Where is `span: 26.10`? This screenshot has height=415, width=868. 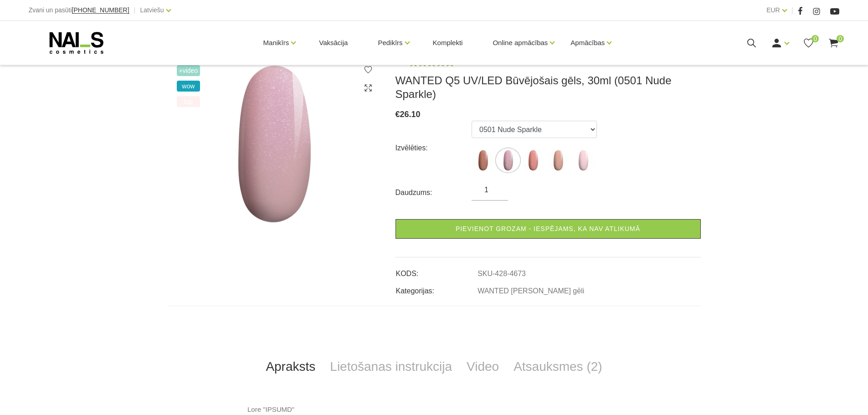
span: 26.10 is located at coordinates (410, 115).